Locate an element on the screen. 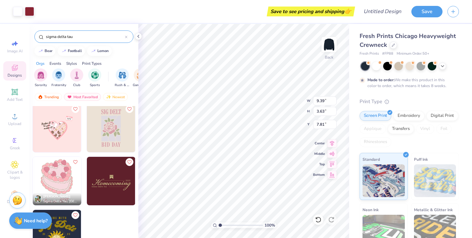  img: Club Image is located at coordinates (77, 75).